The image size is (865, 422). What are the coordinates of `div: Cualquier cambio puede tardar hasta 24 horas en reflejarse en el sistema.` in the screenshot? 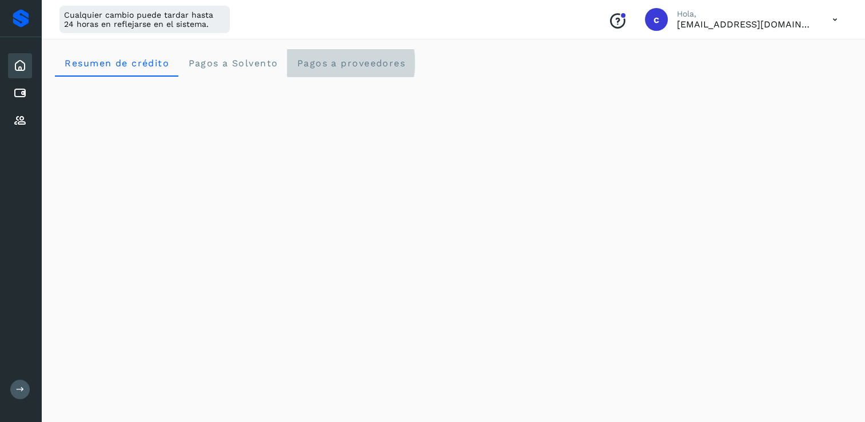 It's located at (145, 19).